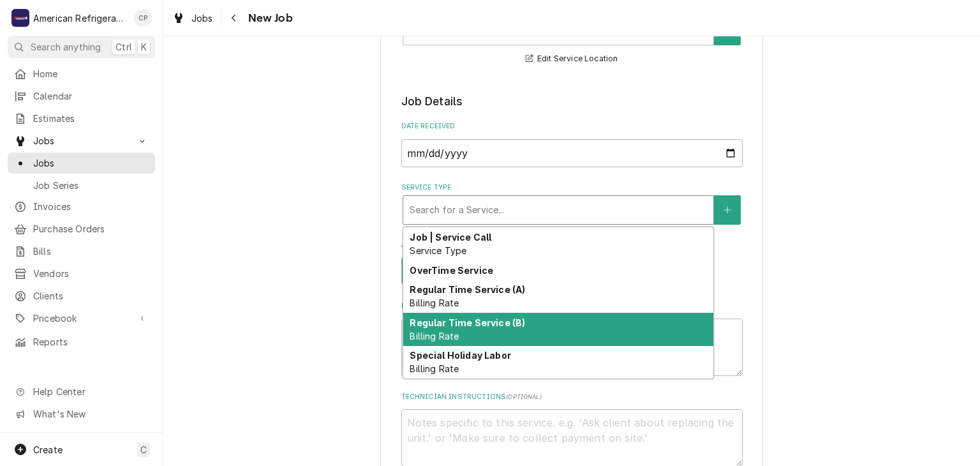 This screenshot has height=466, width=980. What do you see at coordinates (572, 153) in the screenshot?
I see `input: yyyy-mm-dd` at bounding box center [572, 153].